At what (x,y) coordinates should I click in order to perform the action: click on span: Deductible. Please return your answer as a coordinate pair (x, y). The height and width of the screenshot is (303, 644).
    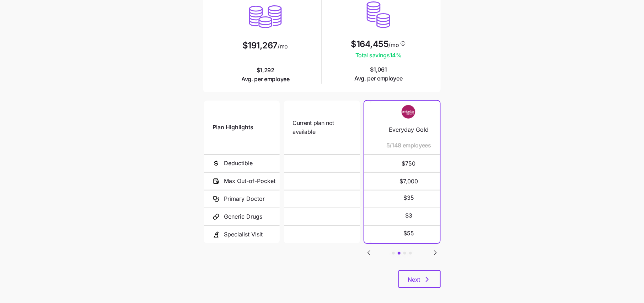
    Looking at the image, I should click on (238, 163).